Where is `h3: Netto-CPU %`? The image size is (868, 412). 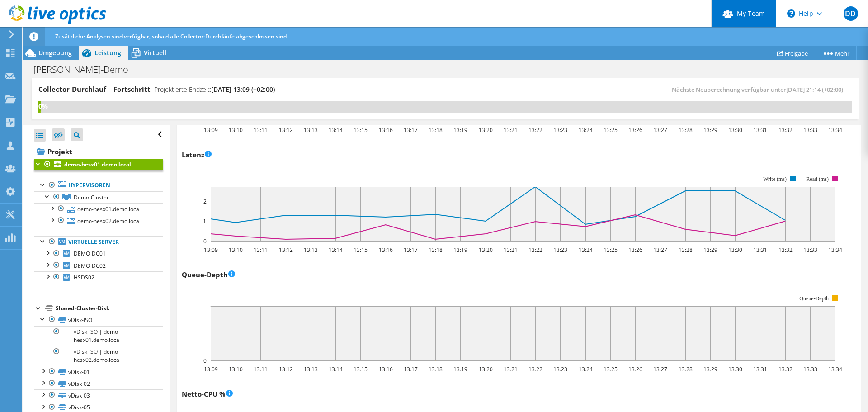
h3: Netto-CPU % is located at coordinates (207, 394).